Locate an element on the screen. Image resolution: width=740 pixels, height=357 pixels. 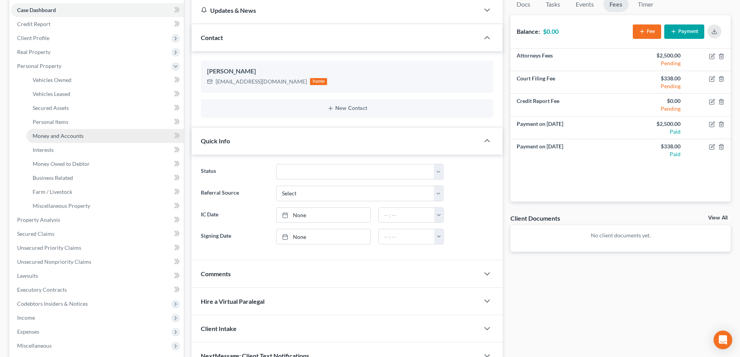
span: Miscellaneous is located at coordinates (34, 345).